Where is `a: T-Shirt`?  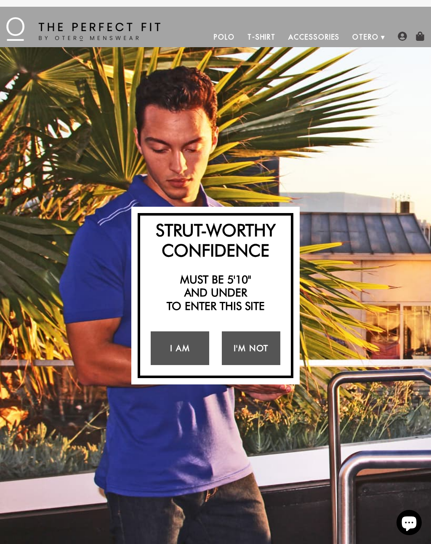 a: T-Shirt is located at coordinates (261, 37).